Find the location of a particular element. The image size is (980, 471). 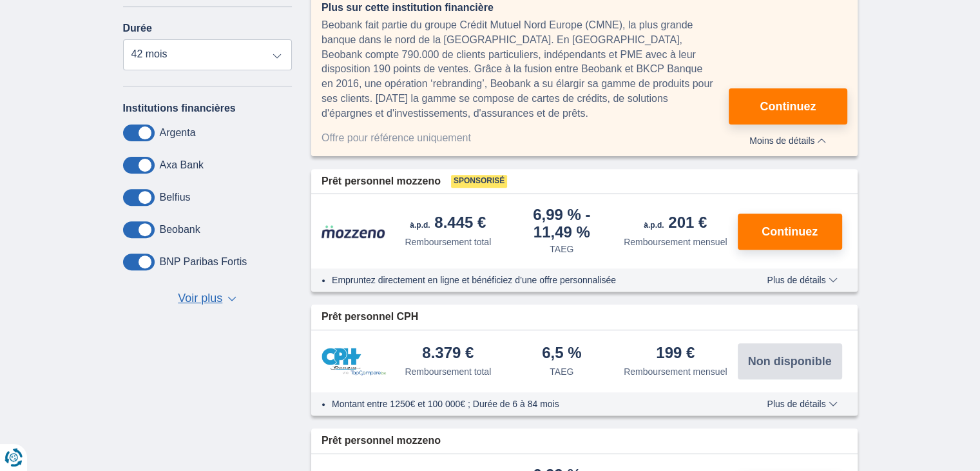

li: Montant entre 1250€ et 100 000€ ; Durée de 6 à 84 mois is located at coordinates (531, 404).